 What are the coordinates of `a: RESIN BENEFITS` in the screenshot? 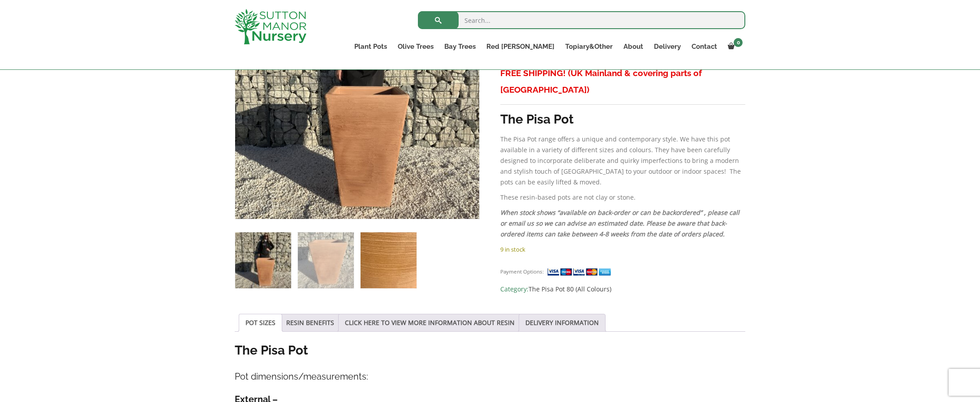 It's located at (310, 323).